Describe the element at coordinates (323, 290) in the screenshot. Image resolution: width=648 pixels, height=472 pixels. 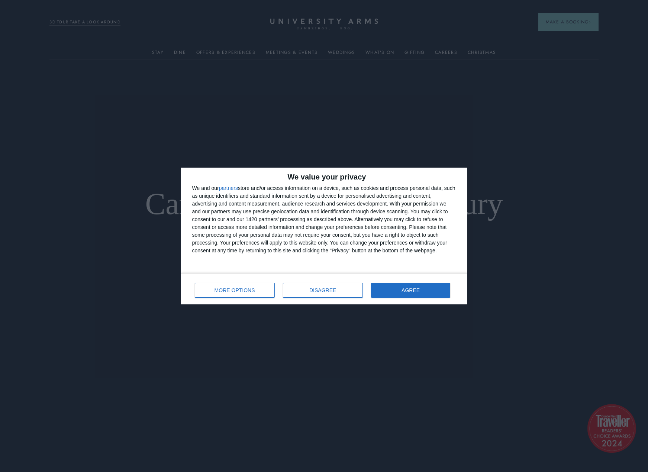
I see `button: DISAGREE` at that location.